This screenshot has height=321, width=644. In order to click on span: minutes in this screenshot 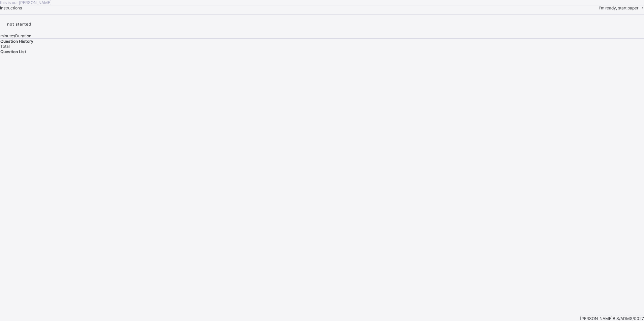, I will do `click(8, 36)`.